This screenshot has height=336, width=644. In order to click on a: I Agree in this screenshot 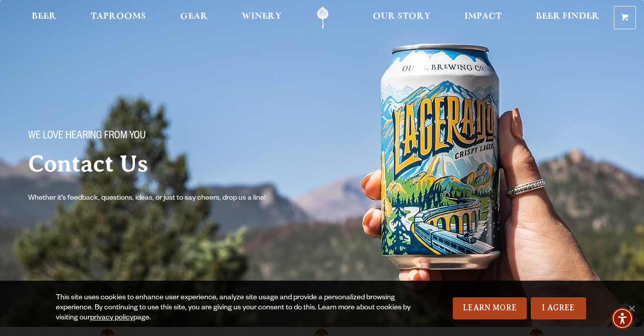, I will do `click(558, 308)`.